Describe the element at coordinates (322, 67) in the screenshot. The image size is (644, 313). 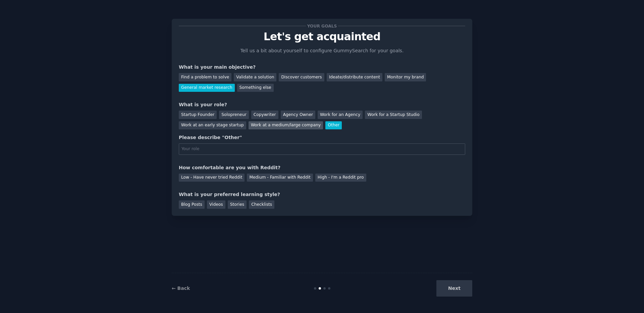
I see `div: What is your main objective?` at that location.